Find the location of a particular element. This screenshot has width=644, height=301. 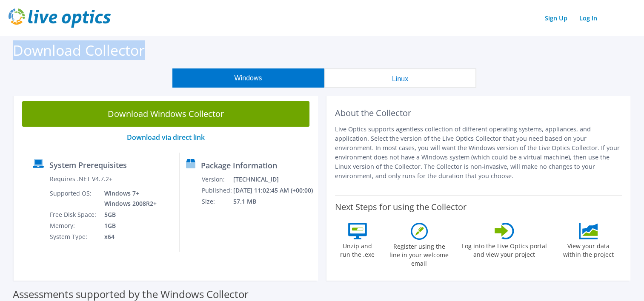

td: 57.1 MB is located at coordinates (273, 202).